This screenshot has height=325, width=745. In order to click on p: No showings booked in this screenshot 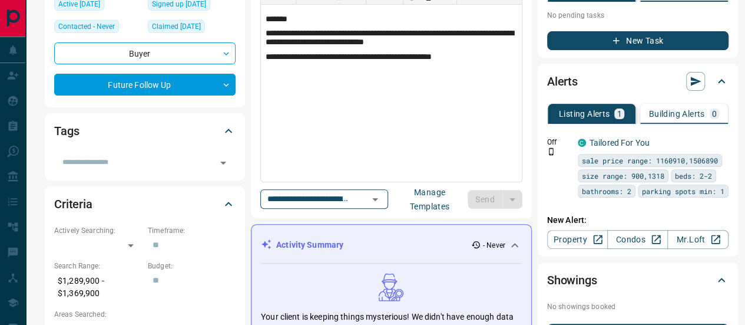, I will do `click(638, 306)`.